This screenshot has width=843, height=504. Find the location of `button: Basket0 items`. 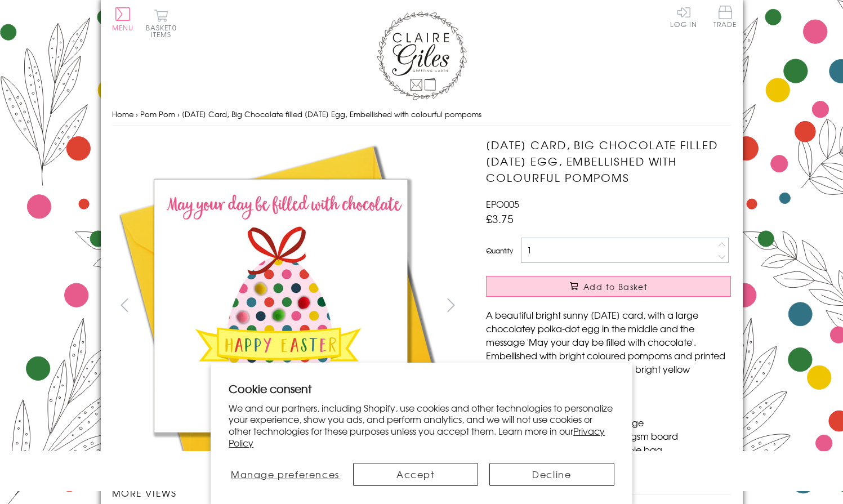

button: Basket0 items is located at coordinates (161, 23).